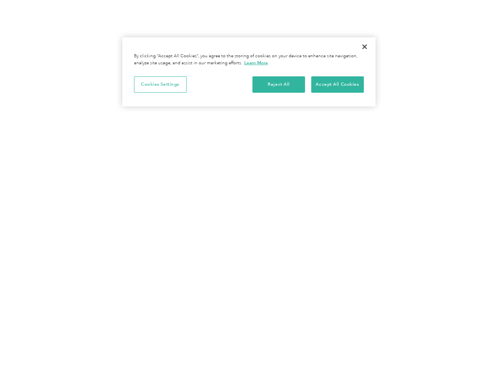  Describe the element at coordinates (249, 72) in the screenshot. I see `div: Cookie banner` at that location.